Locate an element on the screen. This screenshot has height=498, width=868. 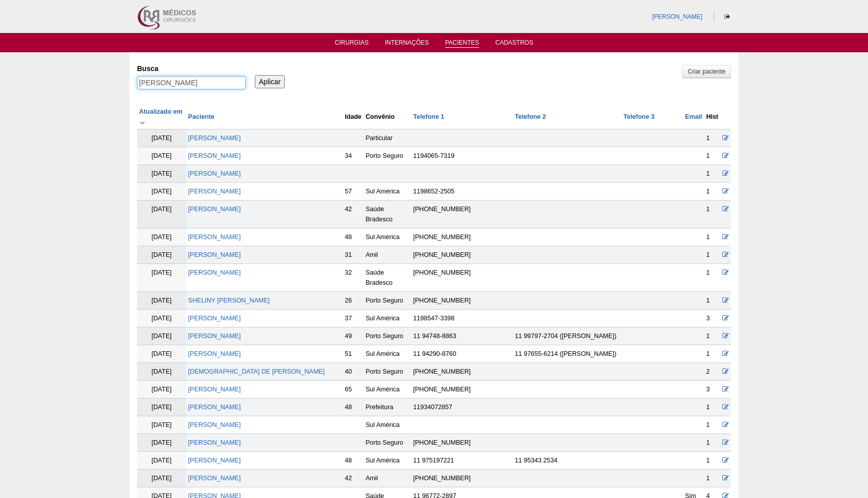
a: Telefone 1 is located at coordinates (429, 117).